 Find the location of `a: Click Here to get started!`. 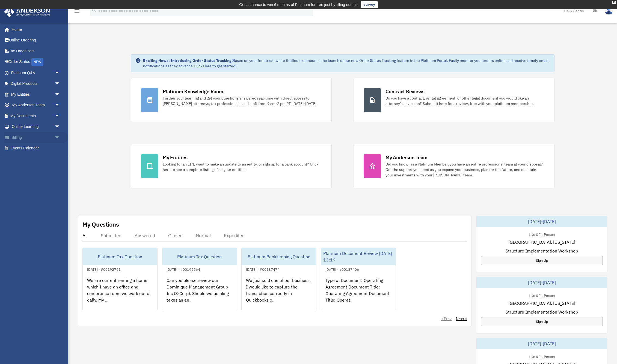

a: Click Here to get started! is located at coordinates (215, 66).